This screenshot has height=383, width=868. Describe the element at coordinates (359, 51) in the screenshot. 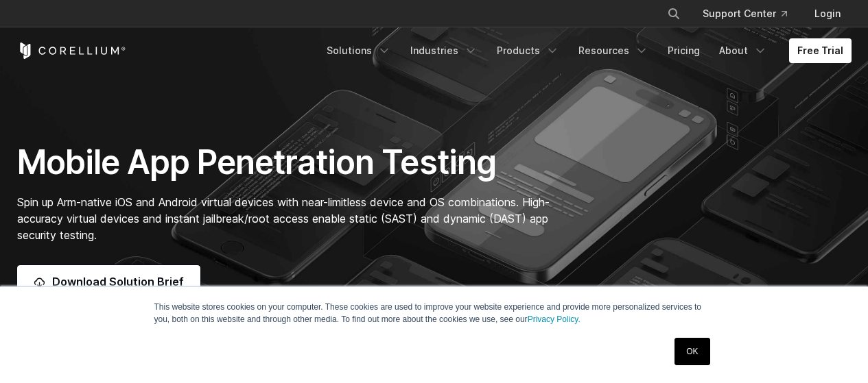

I see `a: Solutions` at that location.